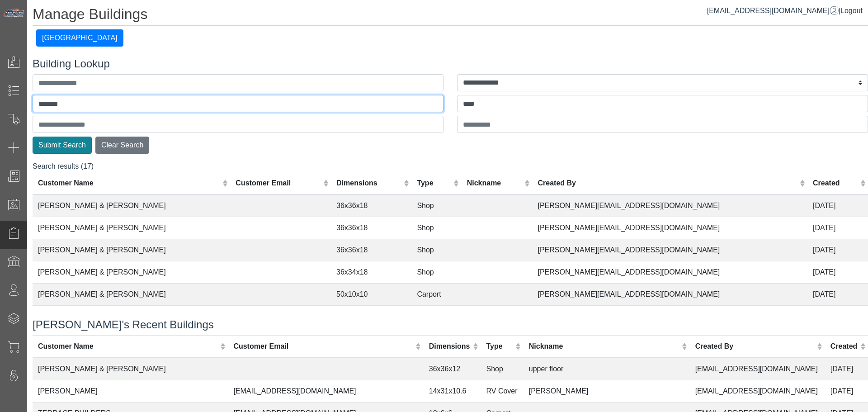 The height and width of the screenshot is (412, 868). What do you see at coordinates (452, 369) in the screenshot?
I see `td: 36x36x12` at bounding box center [452, 369].